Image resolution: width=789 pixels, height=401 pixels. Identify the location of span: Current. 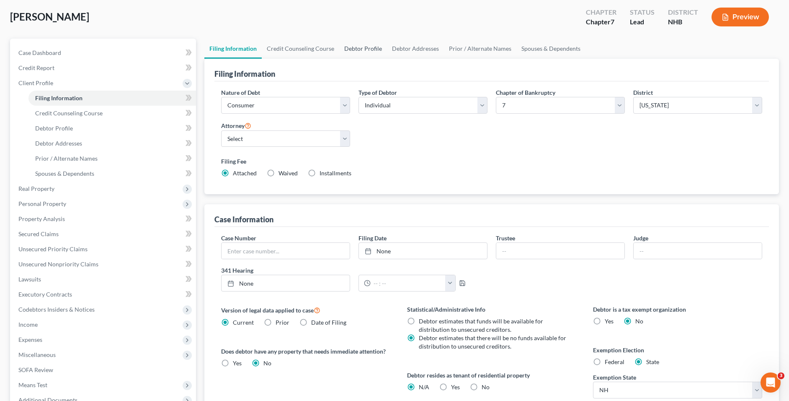
(243, 322).